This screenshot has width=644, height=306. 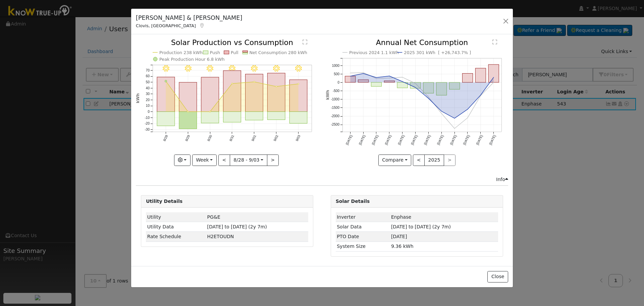 I want to click on td: Utility Data, so click(x=176, y=227).